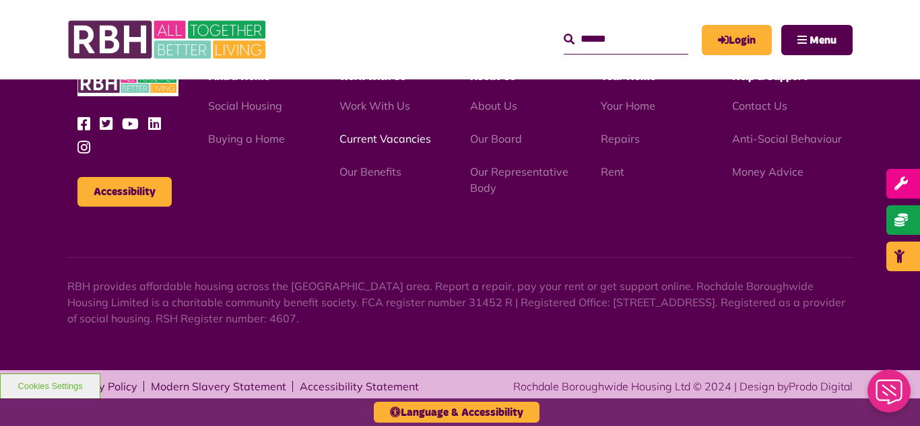  What do you see at coordinates (374, 106) in the screenshot?
I see `a: Work With Us` at bounding box center [374, 106].